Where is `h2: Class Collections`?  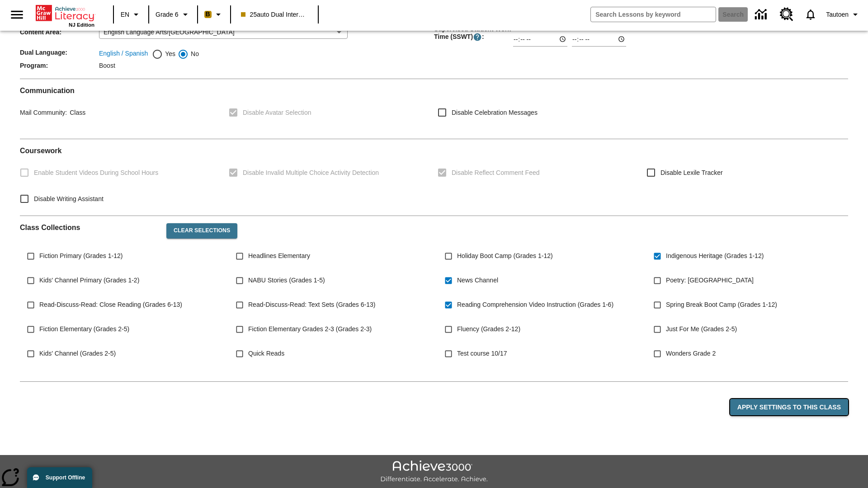 h2: Class Collections is located at coordinates (89, 227).